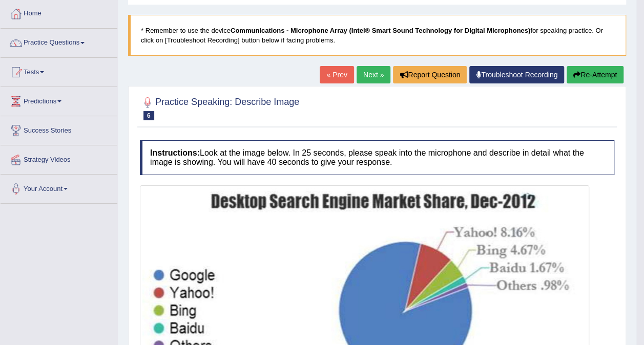 The image size is (644, 345). I want to click on blockquote: * Remember to use the device for speaking practice. Or click on [Troubleshoot Recording] button b..., so click(377, 35).